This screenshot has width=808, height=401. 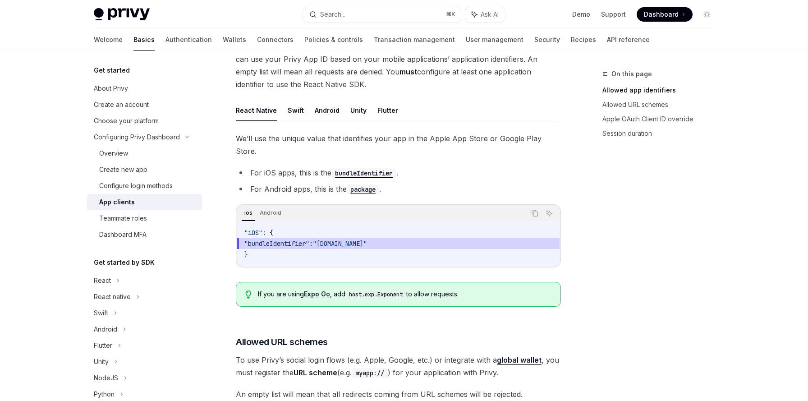 I want to click on a: Policies & controls, so click(x=334, y=40).